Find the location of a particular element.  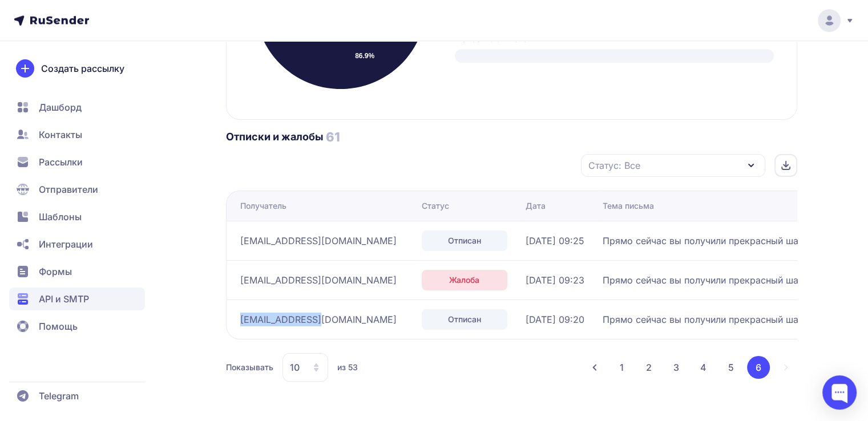

span: 10 is located at coordinates (294, 367).